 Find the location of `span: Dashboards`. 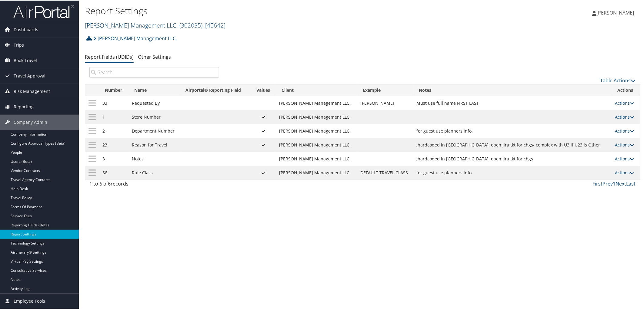

span: Dashboards is located at coordinates (26, 29).